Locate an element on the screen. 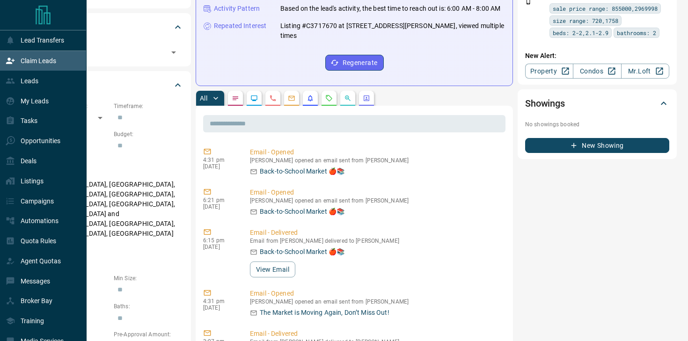 Image resolution: width=688 pixels, height=341 pixels. span: bathrooms: 2 is located at coordinates (637, 33).